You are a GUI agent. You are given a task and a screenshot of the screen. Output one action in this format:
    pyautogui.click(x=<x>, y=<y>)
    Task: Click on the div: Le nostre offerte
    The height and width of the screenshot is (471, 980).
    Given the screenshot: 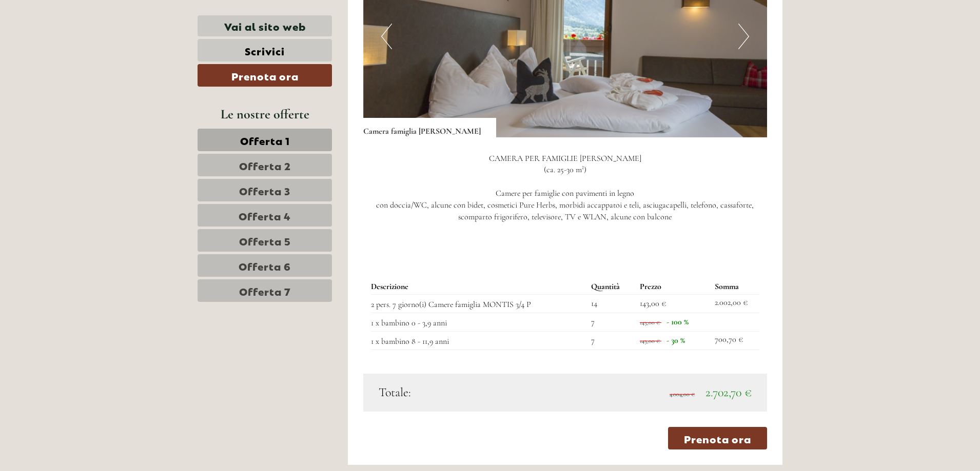 What is the action you would take?
    pyautogui.click(x=265, y=113)
    